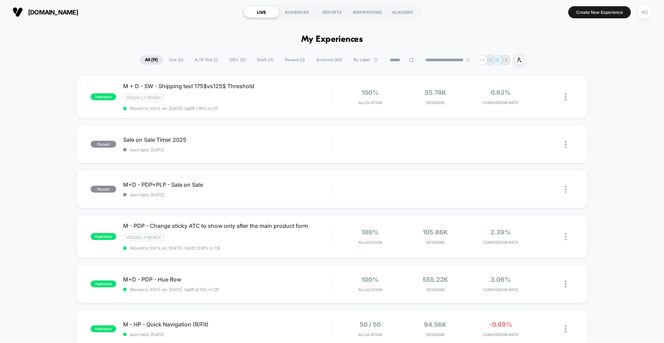 The image size is (664, 343). Describe the element at coordinates (297, 12) in the screenshot. I see `div: AUDIENCES` at that location.